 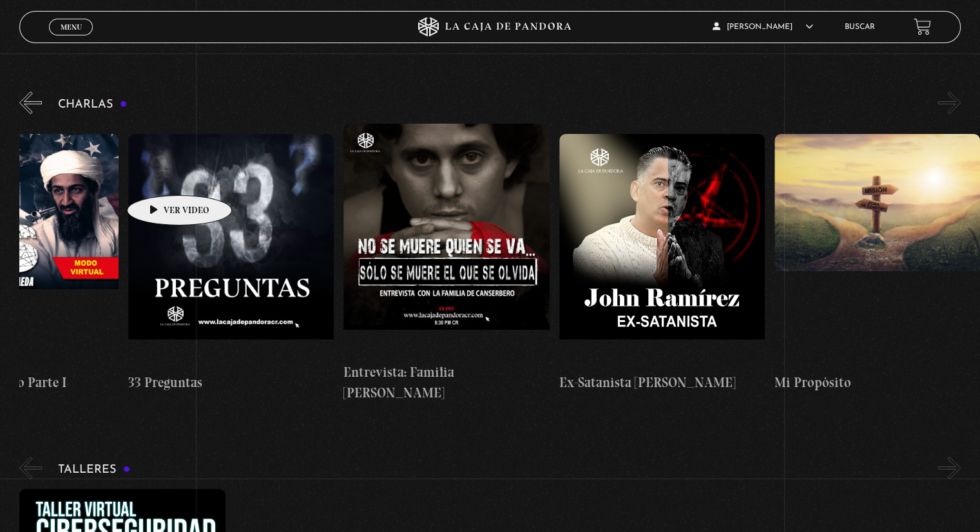 I want to click on h3: Charlas, so click(x=92, y=104).